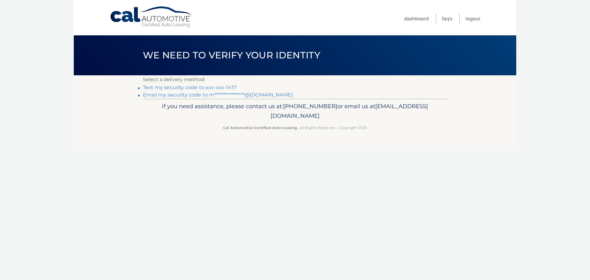 Image resolution: width=590 pixels, height=280 pixels. I want to click on p: Select a delivery method:, so click(295, 80).